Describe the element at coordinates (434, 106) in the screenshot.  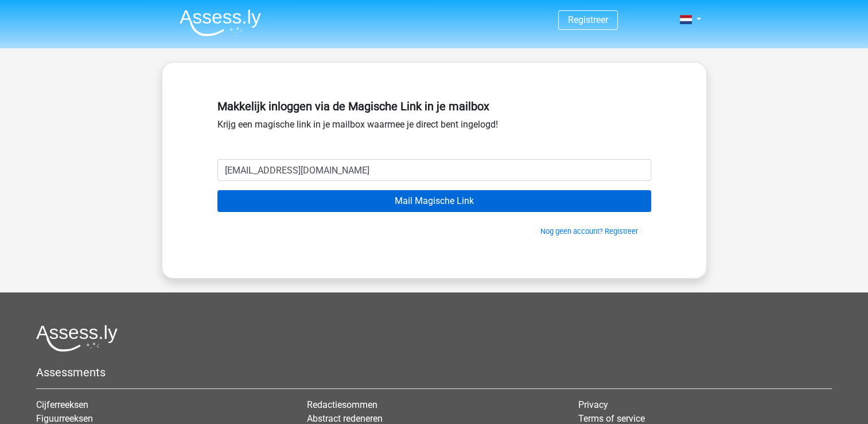
I see `h5: Makkelijk inloggen via de Magische Link in je mailbox` at that location.